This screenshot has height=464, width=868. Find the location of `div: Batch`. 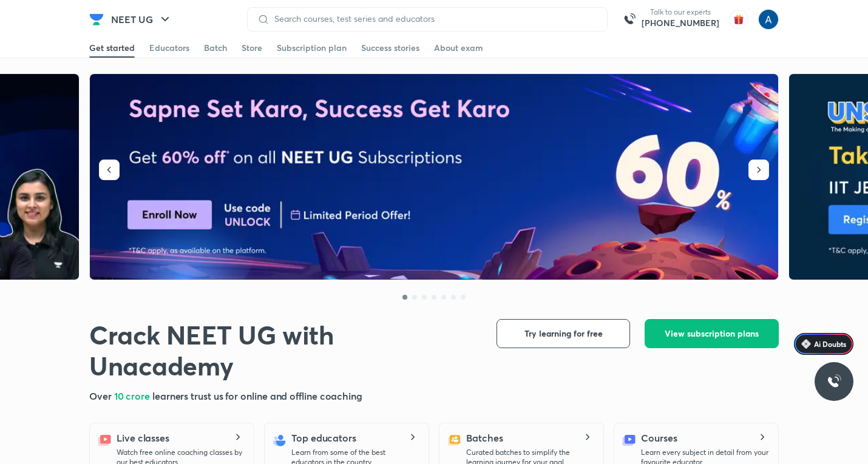

div: Batch is located at coordinates (216, 48).